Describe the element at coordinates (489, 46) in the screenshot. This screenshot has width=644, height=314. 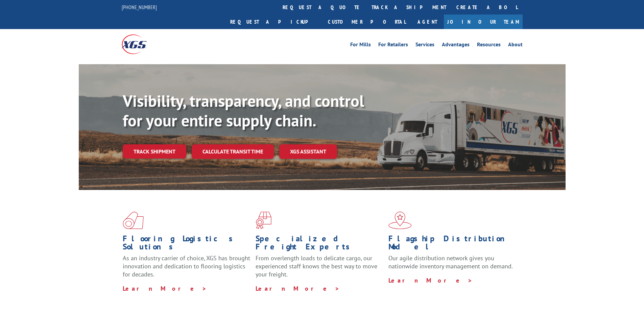
I see `a: Resources` at that location.